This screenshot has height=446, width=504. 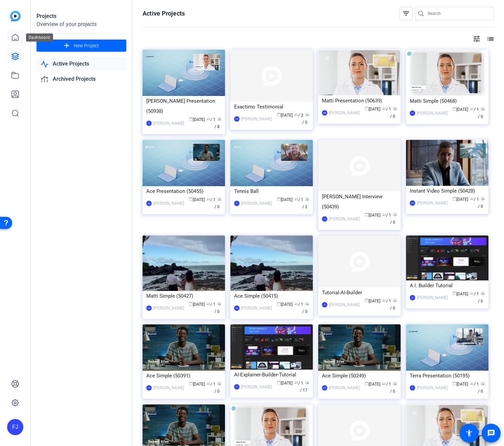 I want to click on a: Active Projects, so click(x=81, y=64).